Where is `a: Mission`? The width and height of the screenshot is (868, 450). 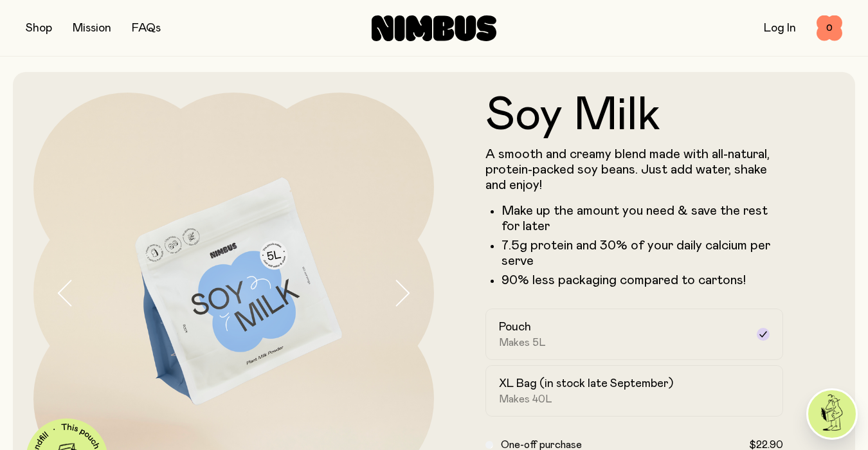
a: Mission is located at coordinates (92, 28).